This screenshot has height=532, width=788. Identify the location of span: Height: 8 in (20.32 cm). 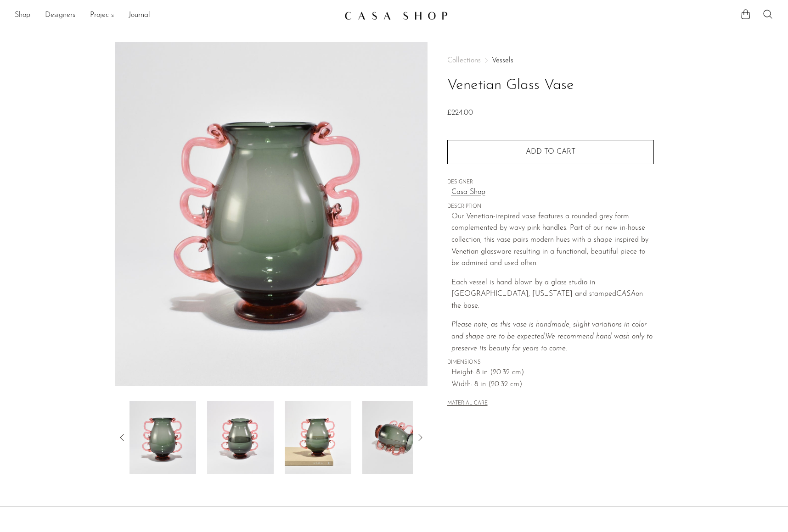
(552, 373).